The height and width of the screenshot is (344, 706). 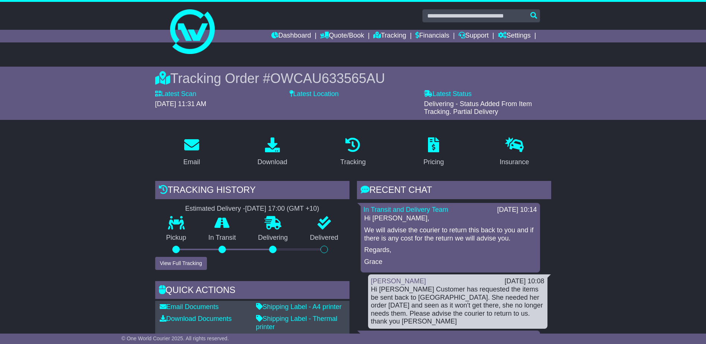 I want to click on p: In Transit, so click(x=222, y=238).